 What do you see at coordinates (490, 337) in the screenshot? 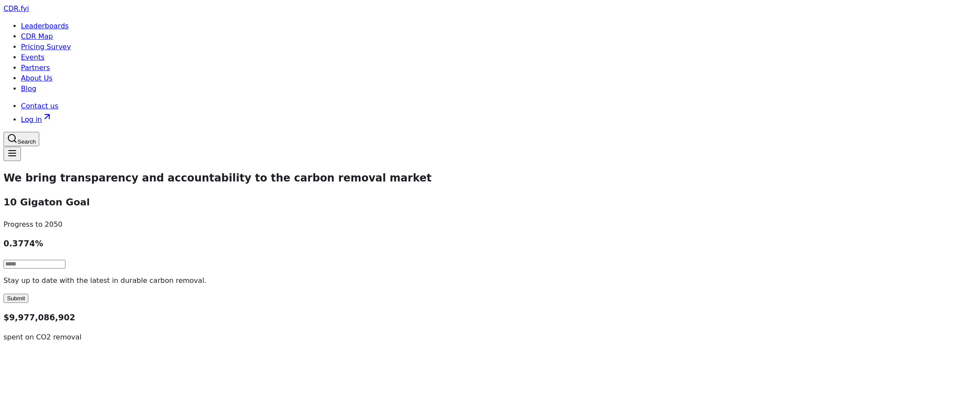
I see `p: spent on CO2 removal` at bounding box center [490, 337].